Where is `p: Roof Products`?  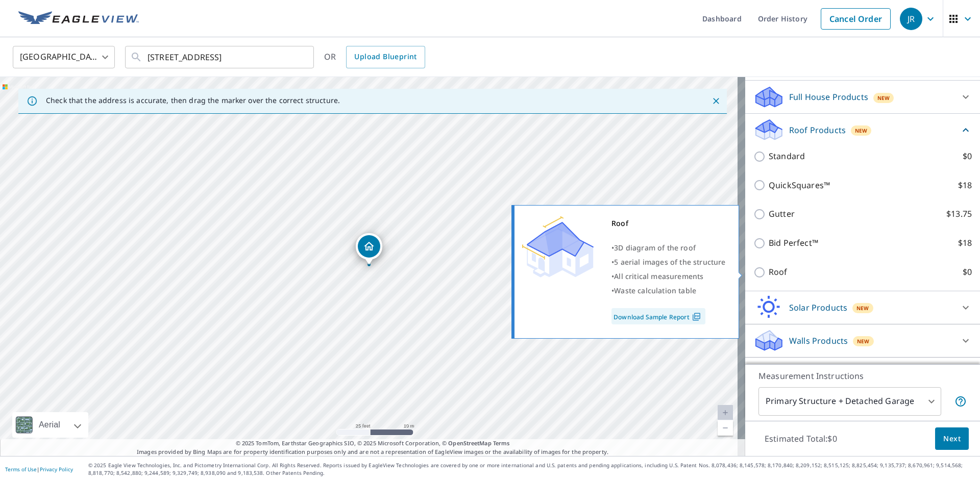 p: Roof Products is located at coordinates (817, 130).